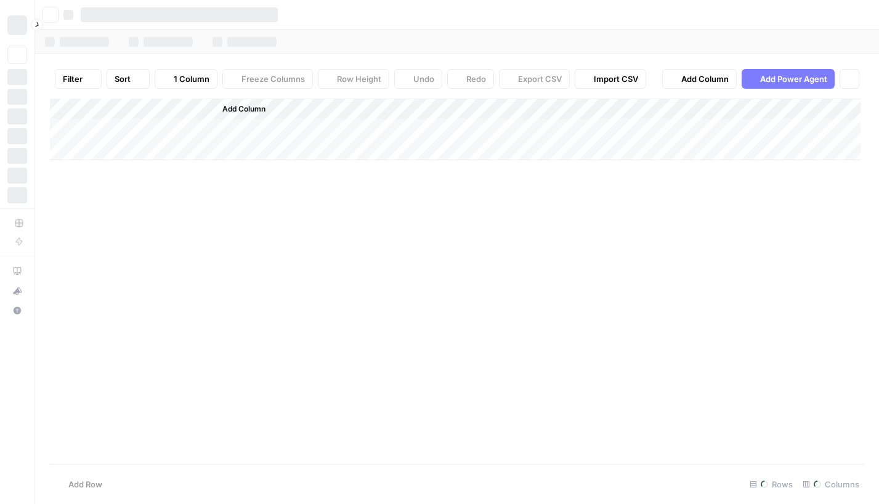 This screenshot has width=879, height=504. Describe the element at coordinates (273, 79) in the screenshot. I see `span: Freeze Columns` at that location.